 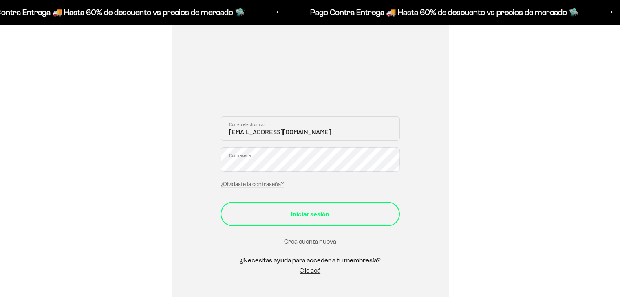 I want to click on p: Pago Contra Entrega 🚚 Hasta 60% de descuento vs precios de mercado 🛸, so click(x=444, y=12).